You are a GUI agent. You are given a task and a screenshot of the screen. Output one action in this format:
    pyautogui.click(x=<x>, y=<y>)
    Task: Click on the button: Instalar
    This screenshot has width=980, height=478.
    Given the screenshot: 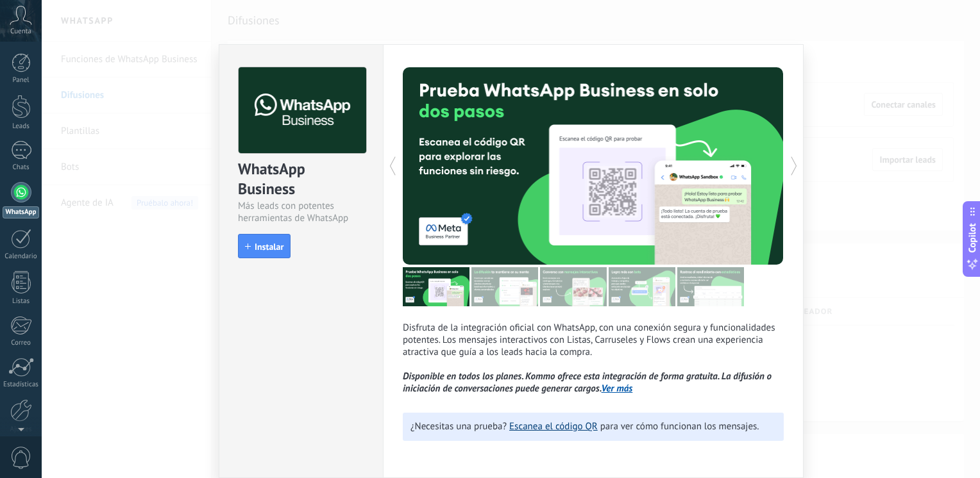 What is the action you would take?
    pyautogui.click(x=264, y=246)
    